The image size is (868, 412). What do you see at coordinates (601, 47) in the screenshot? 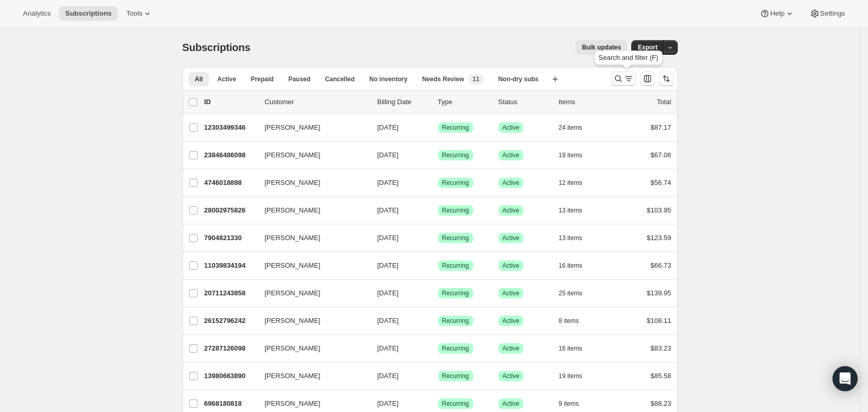
I see `span: Bulk updates` at bounding box center [601, 47].